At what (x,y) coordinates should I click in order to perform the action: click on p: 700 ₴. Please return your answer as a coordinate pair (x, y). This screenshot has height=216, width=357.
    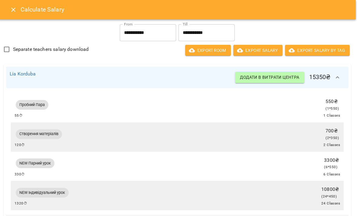
    Looking at the image, I should click on (332, 131).